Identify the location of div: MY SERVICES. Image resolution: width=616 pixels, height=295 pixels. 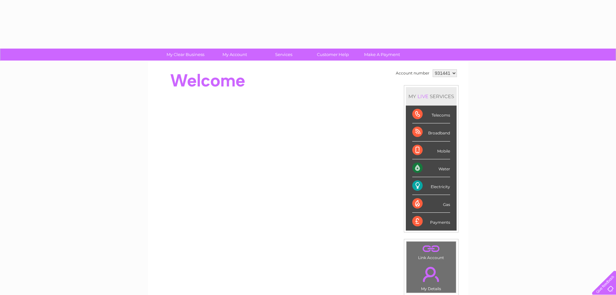
(431, 96).